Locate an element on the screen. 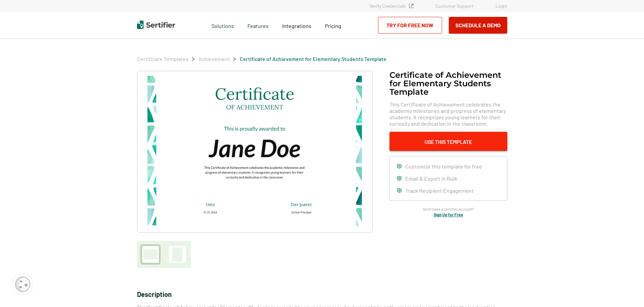 The height and width of the screenshot is (307, 644). a: Integrations is located at coordinates (297, 25).